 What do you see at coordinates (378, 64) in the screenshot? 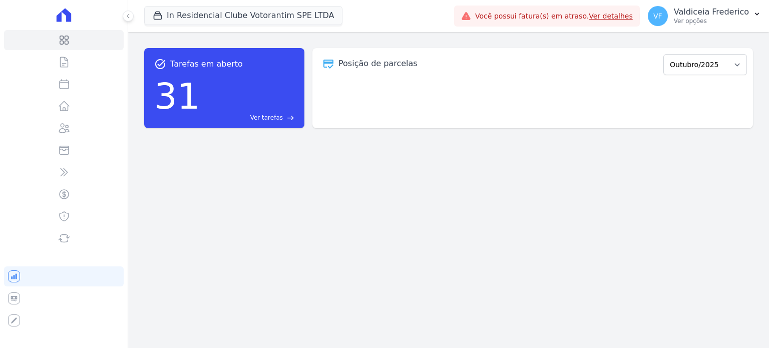
I see `div: Posição de parcelas` at bounding box center [378, 64].